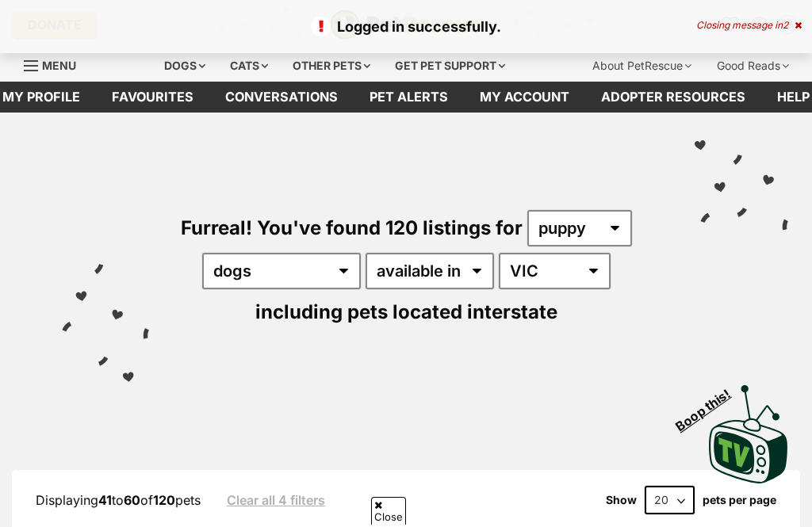 The width and height of the screenshot is (812, 527). Describe the element at coordinates (118, 500) in the screenshot. I see `span: Displaying to of pets` at that location.